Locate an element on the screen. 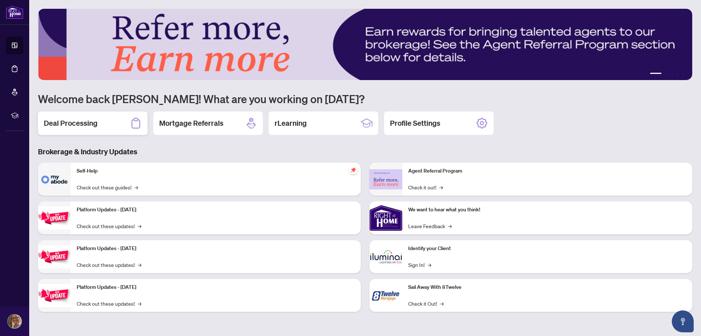 The width and height of the screenshot is (701, 336). img: logo is located at coordinates (15, 12).